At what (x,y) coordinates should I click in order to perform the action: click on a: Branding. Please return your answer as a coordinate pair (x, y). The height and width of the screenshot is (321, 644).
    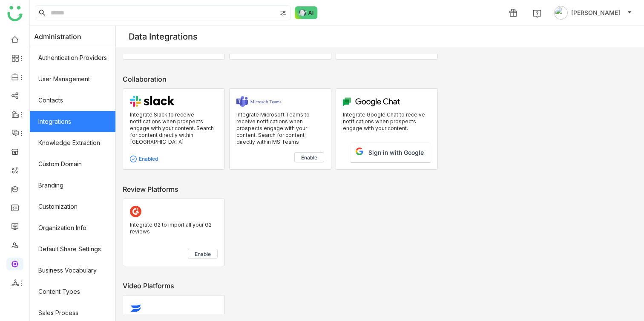
    Looking at the image, I should click on (72, 186).